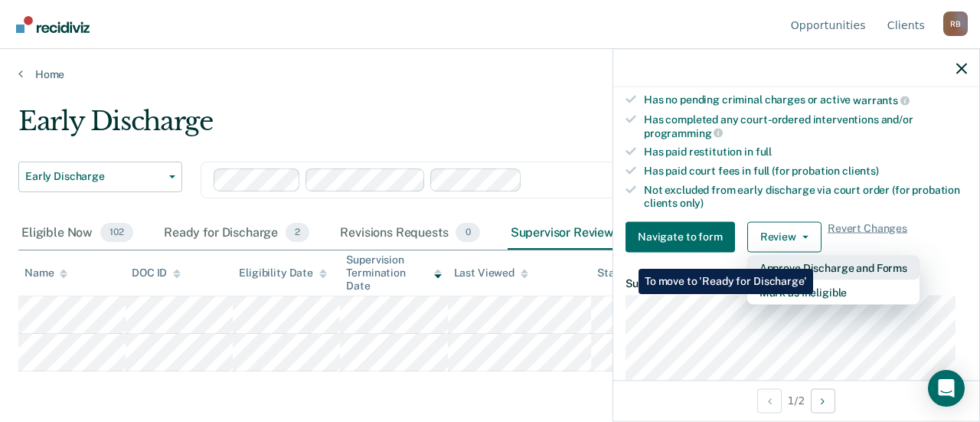  What do you see at coordinates (784, 236) in the screenshot?
I see `button: Review` at bounding box center [784, 236].